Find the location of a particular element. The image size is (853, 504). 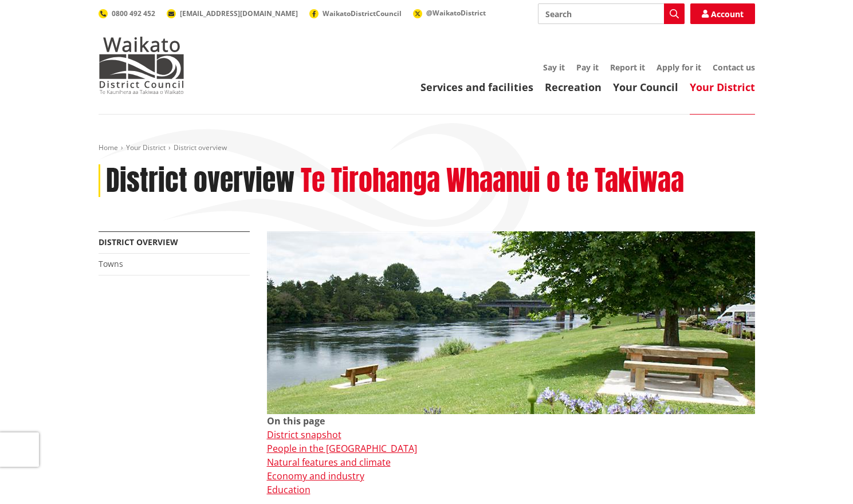

a: Your Council is located at coordinates (646, 87).